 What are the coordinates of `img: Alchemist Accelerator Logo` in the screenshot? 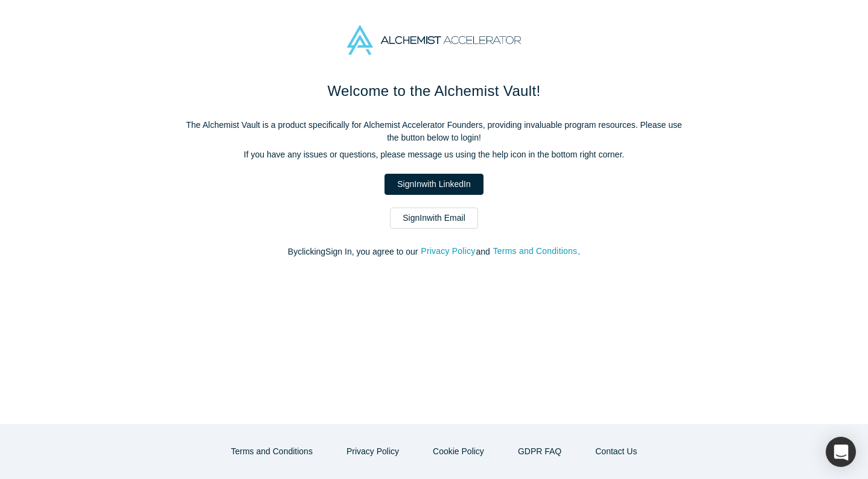 It's located at (434, 40).